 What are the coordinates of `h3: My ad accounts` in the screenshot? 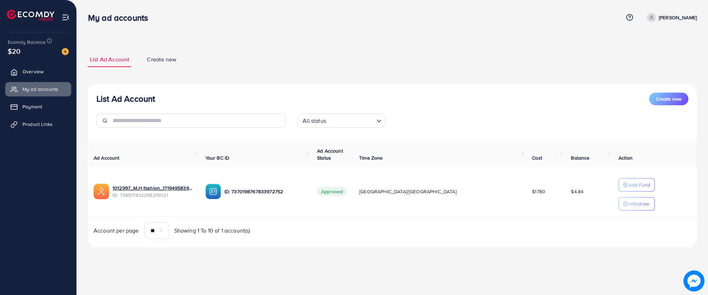 It's located at (121, 18).